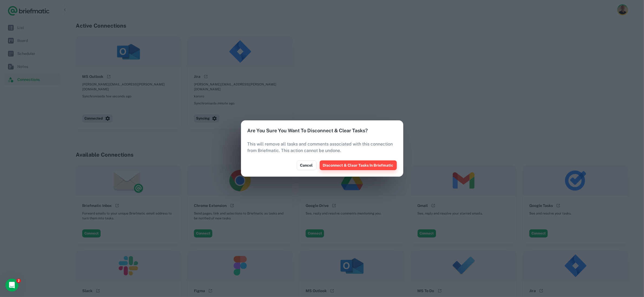  I want to click on span: 2, so click(19, 280).